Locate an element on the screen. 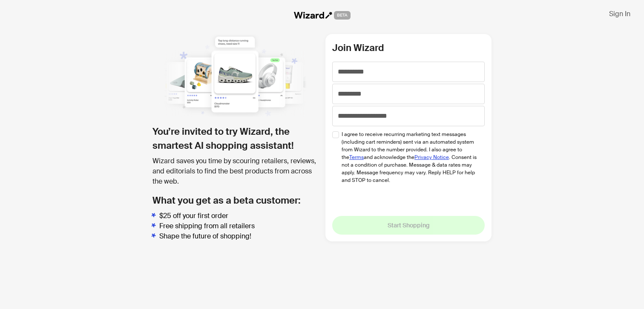  li: Shape the future of shopping! is located at coordinates (239, 236).